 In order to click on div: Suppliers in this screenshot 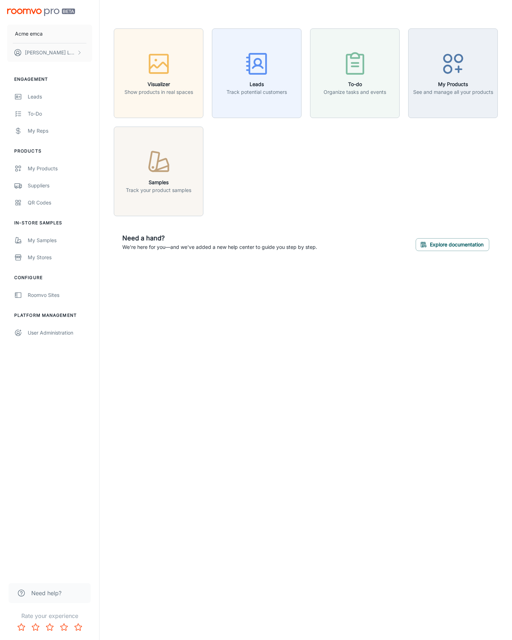, I will do `click(60, 186)`.